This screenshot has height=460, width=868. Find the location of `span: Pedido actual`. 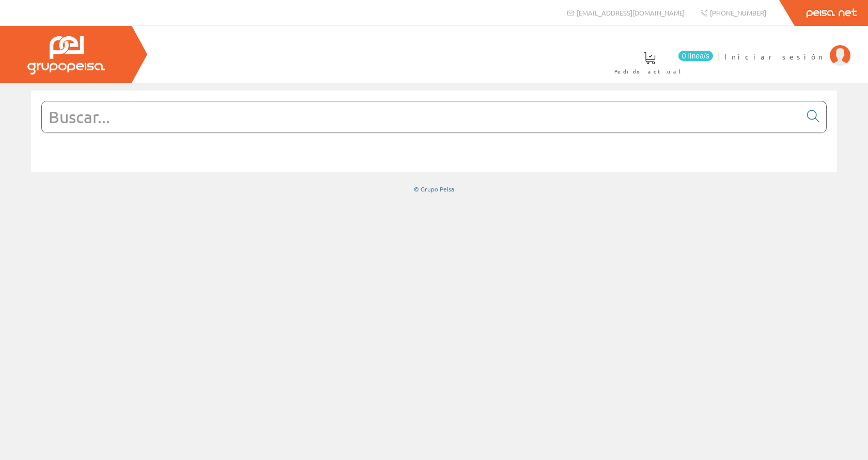

span: Pedido actual is located at coordinates (650, 71).